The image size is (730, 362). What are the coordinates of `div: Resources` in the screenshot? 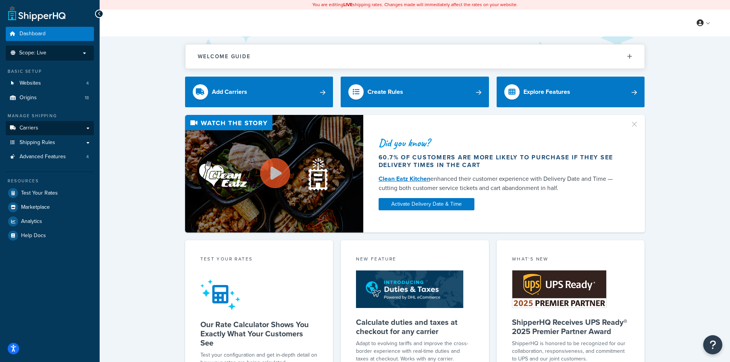 It's located at (50, 181).